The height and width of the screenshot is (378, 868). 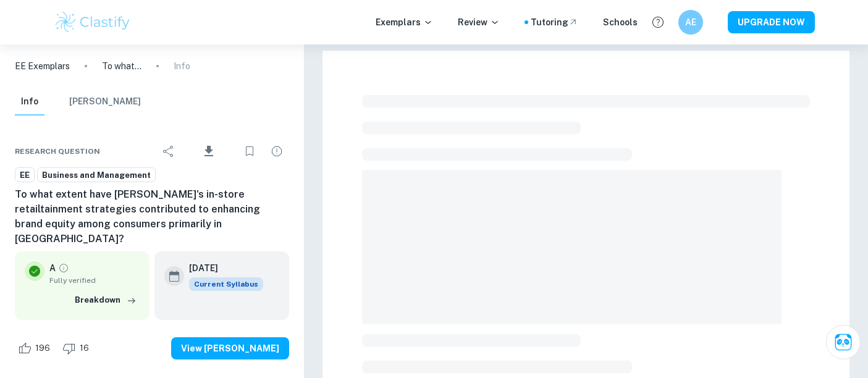 I want to click on div: Dislike, so click(x=77, y=348).